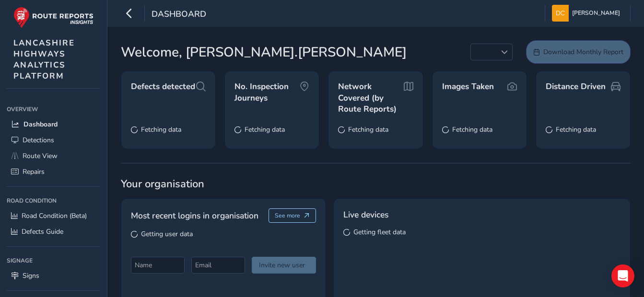  Describe the element at coordinates (53, 261) in the screenshot. I see `div: Signage` at that location.